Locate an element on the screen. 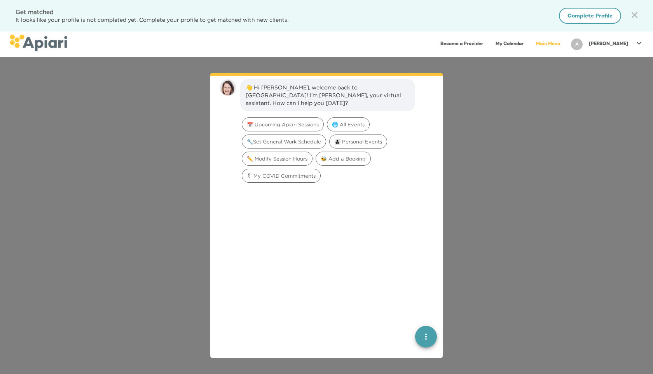 This screenshot has width=653, height=374. span: 📅 Upcoming Apiari Sessions is located at coordinates (283, 124).